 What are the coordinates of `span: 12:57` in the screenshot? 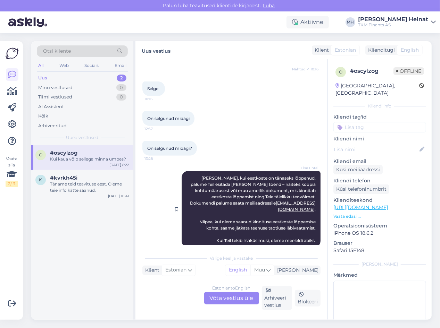 It's located at (157, 129).